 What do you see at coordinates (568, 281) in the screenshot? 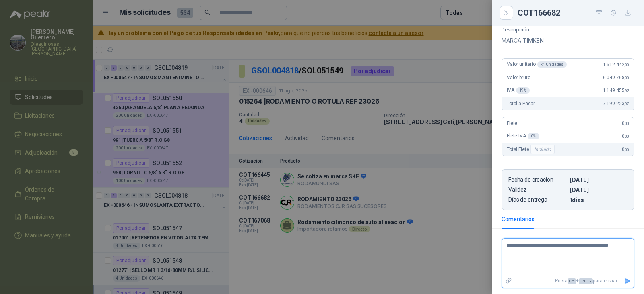
I see `p: Pulsa + para enviar` at bounding box center [568, 281].